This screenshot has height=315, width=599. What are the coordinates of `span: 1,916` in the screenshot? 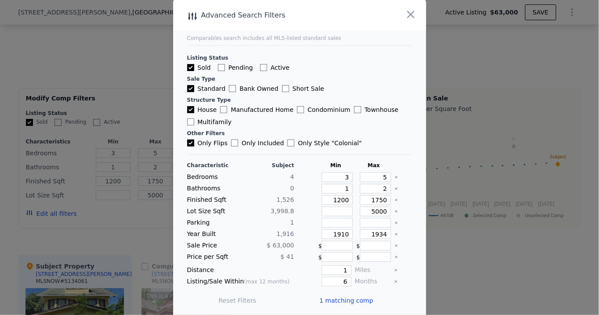 It's located at (285, 234).